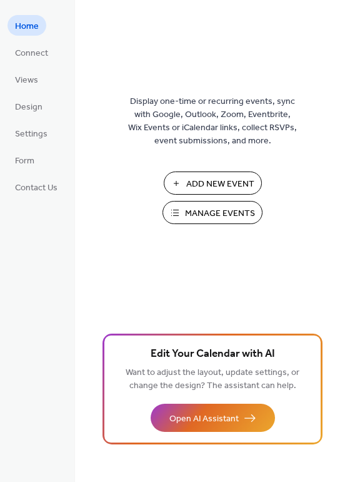 The height and width of the screenshot is (482, 350). What do you see at coordinates (31, 53) in the screenshot?
I see `span: Connect` at bounding box center [31, 53].